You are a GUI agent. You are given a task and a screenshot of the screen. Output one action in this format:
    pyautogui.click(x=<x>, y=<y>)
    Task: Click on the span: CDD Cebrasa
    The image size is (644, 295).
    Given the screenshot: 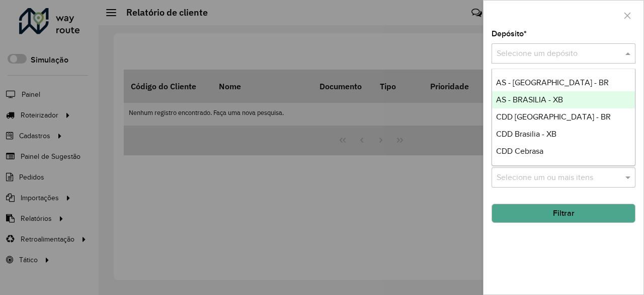 What is the action you would take?
    pyautogui.click(x=520, y=151)
    